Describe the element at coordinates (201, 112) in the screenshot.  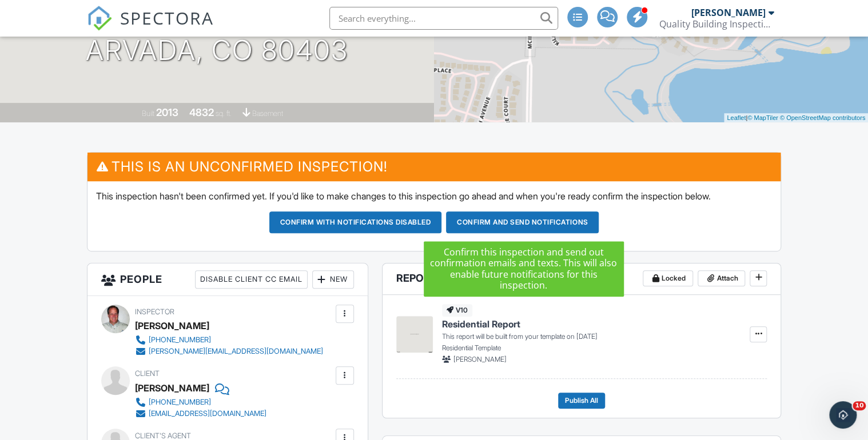
I see `div: 4832` at that location.